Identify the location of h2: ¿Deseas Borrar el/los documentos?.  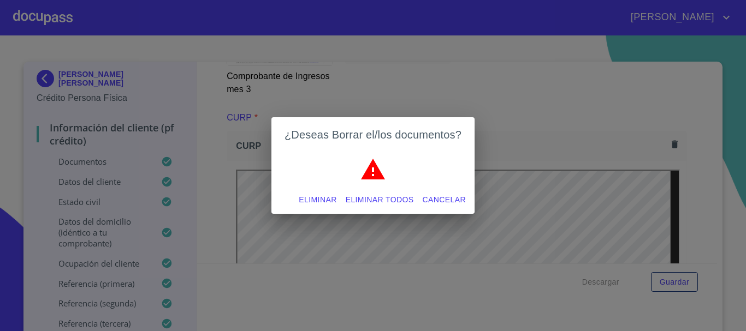
(373, 135).